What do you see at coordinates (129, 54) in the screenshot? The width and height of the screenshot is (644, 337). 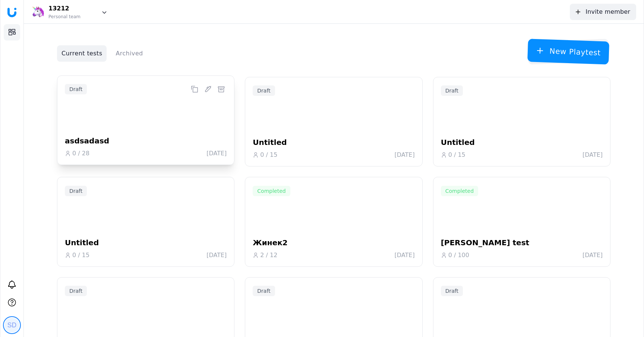 I see `div: Archived` at bounding box center [129, 54].